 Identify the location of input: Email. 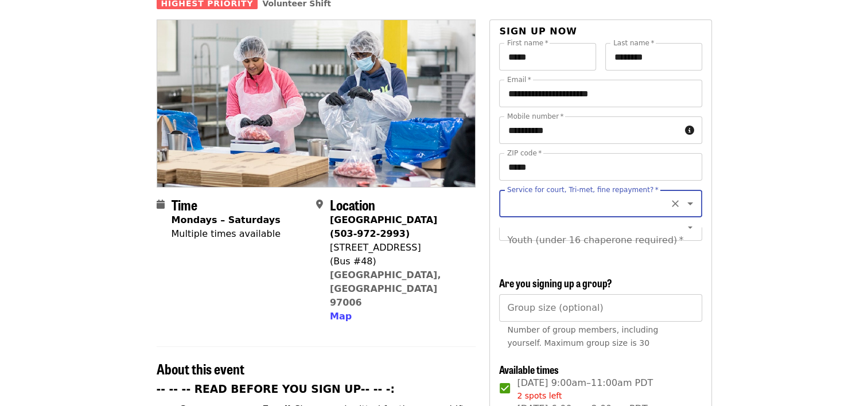
(600, 94).